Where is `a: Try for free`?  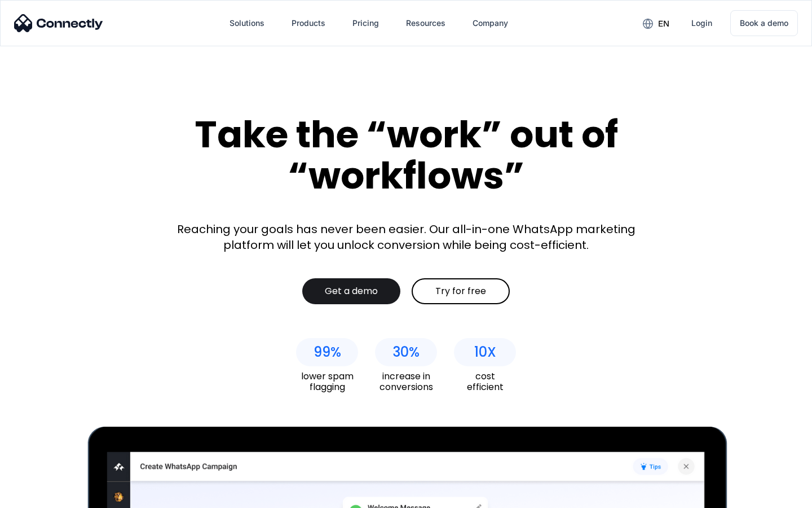 a: Try for free is located at coordinates (461, 291).